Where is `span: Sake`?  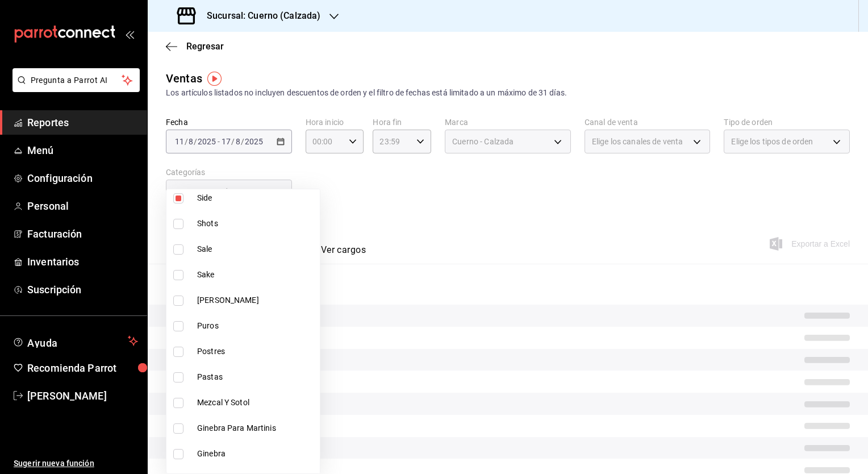
span: Sake is located at coordinates (256, 274).